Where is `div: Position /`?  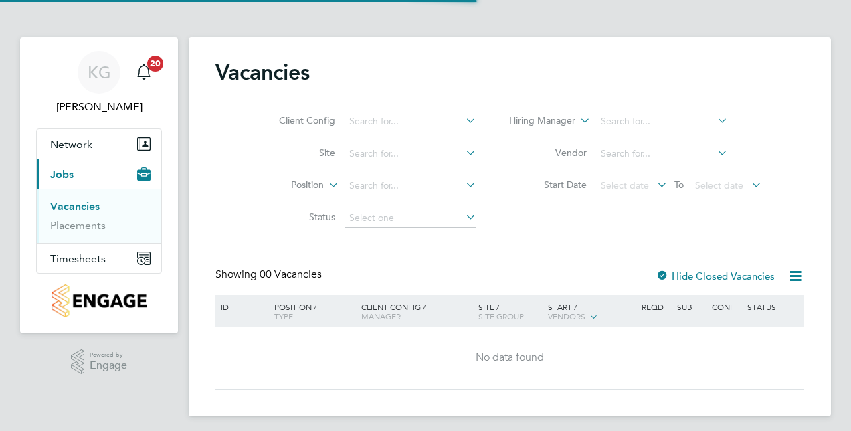
div: Position / is located at coordinates (311, 311).